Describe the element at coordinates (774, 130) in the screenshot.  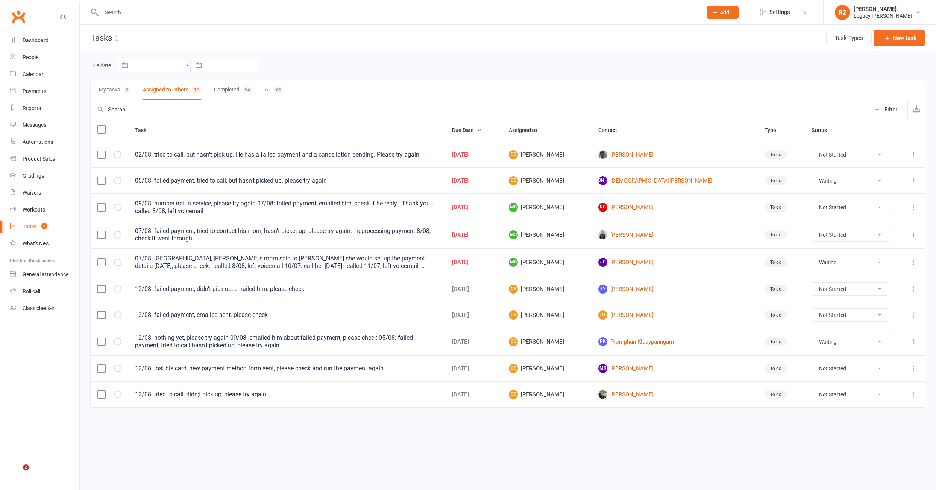
I see `span: Type` at that location.